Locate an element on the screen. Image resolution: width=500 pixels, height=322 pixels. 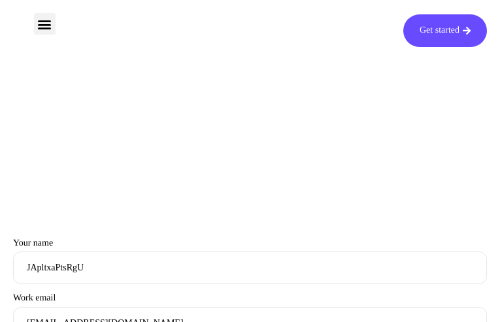
div: Menu Toggle is located at coordinates (44, 24).